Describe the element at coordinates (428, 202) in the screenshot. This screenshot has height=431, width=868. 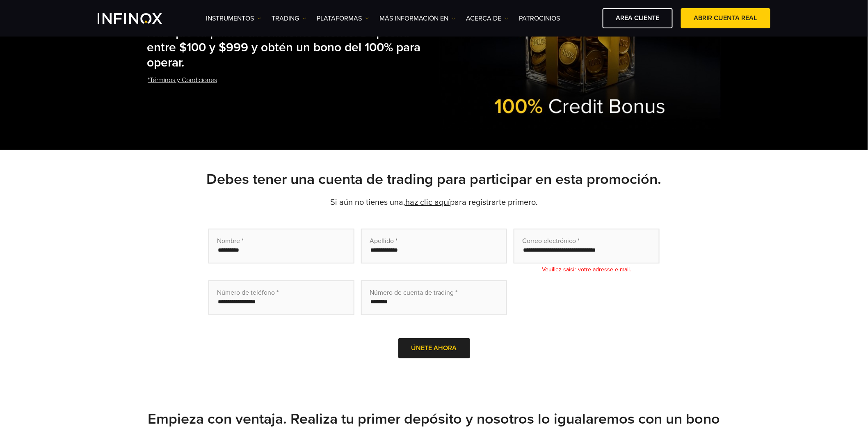
I see `a: haz clic aquí` at that location.